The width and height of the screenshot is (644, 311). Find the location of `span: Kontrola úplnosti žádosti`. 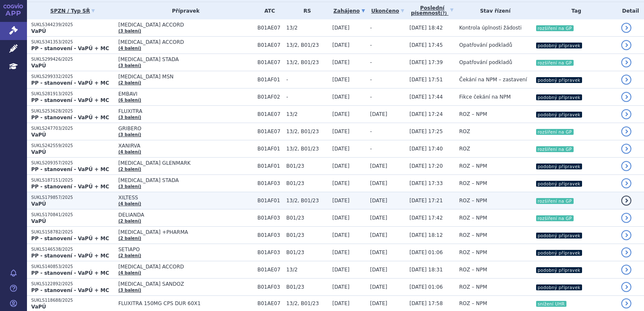

span: Kontrola úplnosti žádosti is located at coordinates (491, 28).